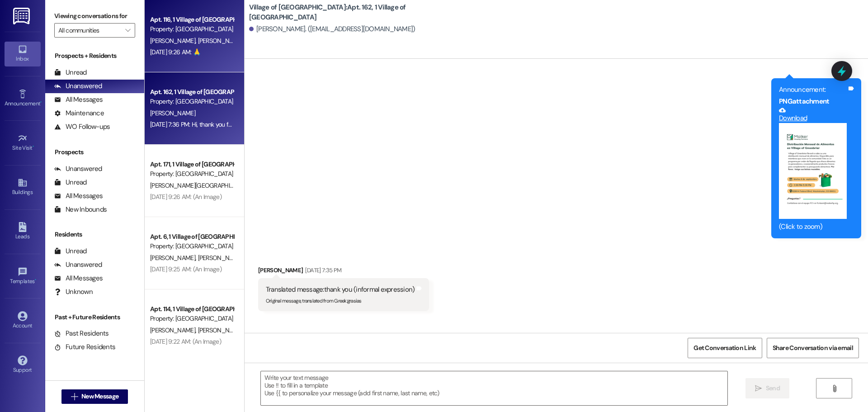  I want to click on a: Account, so click(22, 321).